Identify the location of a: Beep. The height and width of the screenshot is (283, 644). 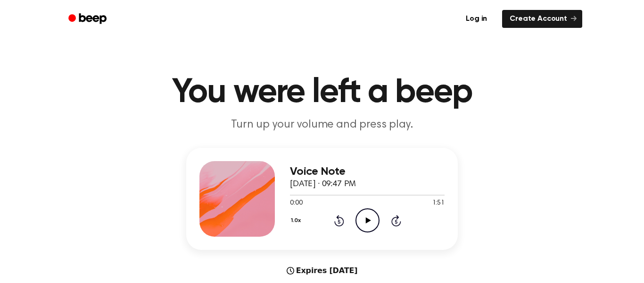
(88, 19).